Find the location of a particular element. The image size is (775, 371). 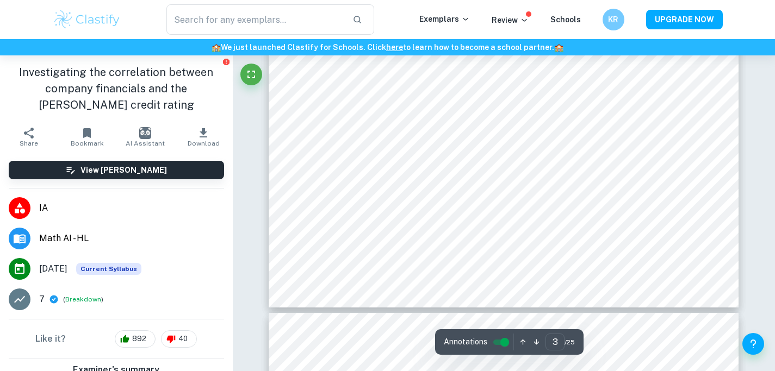

img: Clastify logo is located at coordinates (87, 20).